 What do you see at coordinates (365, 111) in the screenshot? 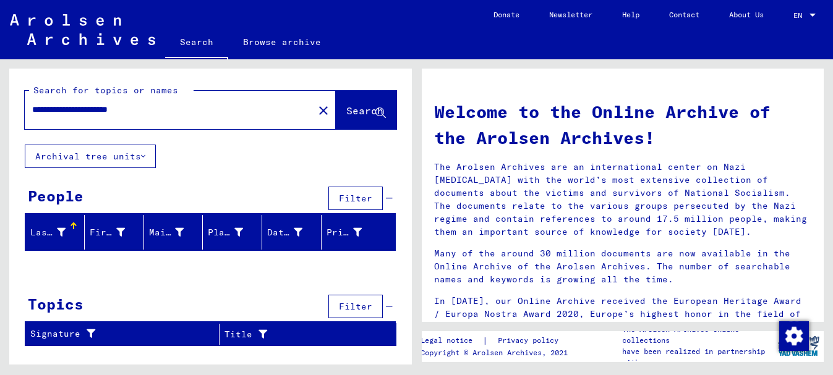
I see `span: Search` at bounding box center [365, 111].